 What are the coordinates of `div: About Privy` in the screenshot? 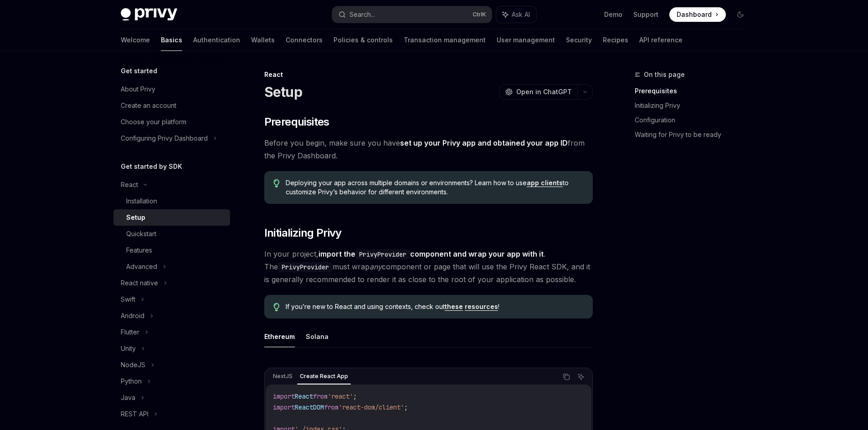 It's located at (138, 89).